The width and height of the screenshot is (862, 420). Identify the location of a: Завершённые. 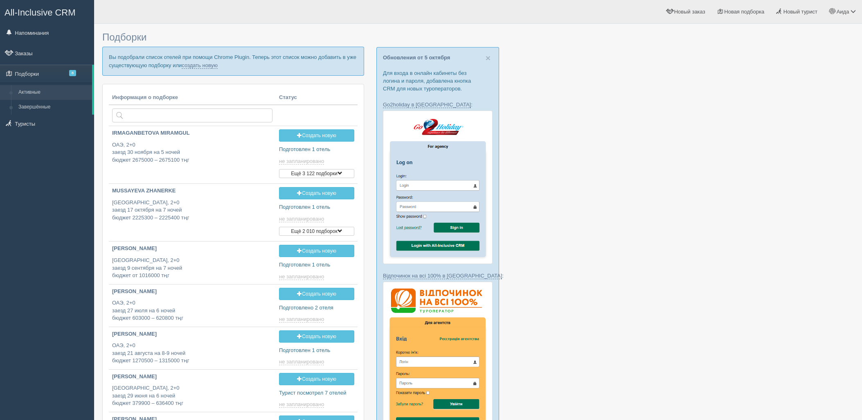
(53, 107).